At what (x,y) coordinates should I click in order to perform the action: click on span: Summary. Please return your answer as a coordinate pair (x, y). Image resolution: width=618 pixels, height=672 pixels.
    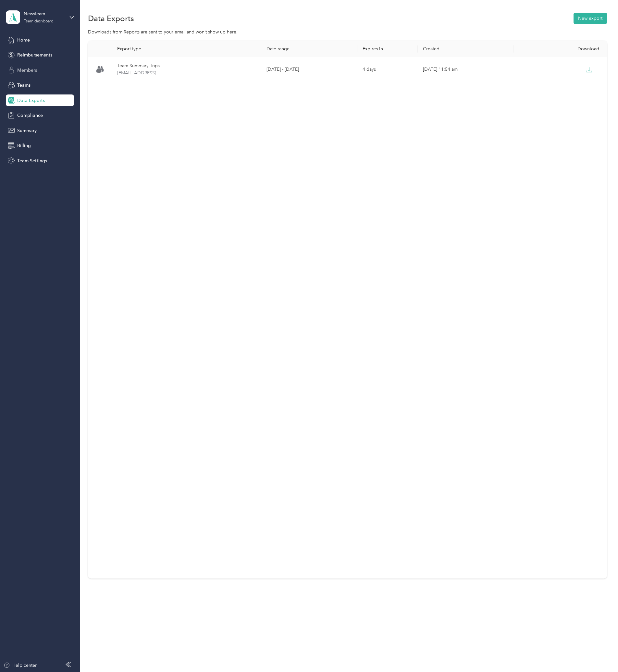
    Looking at the image, I should click on (27, 131).